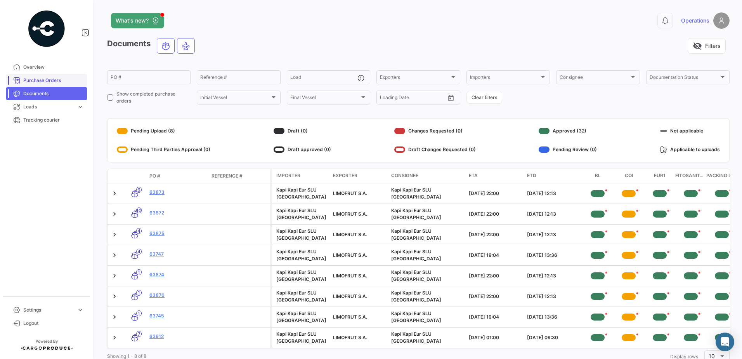  I want to click on span: 10, so click(139, 210).